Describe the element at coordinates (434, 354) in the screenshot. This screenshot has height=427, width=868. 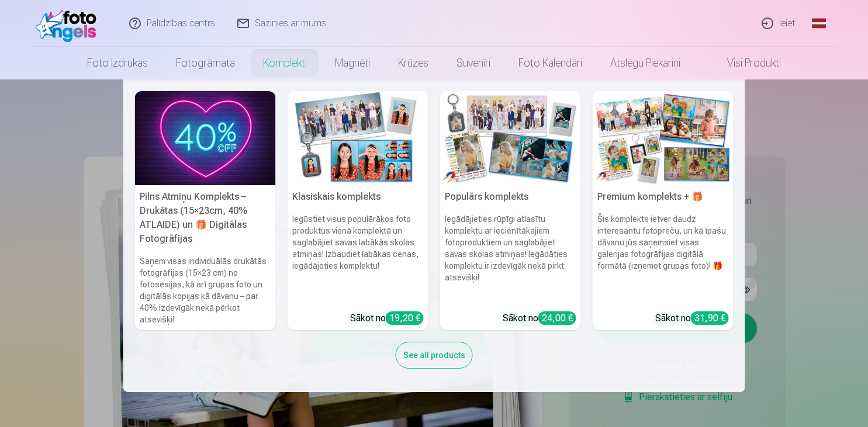
I see `a: See all products` at that location.